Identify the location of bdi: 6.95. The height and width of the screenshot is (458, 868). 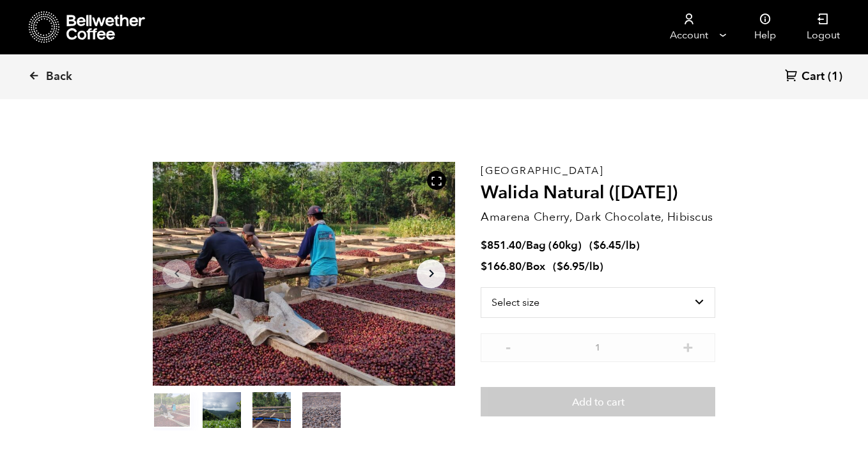
(571, 267).